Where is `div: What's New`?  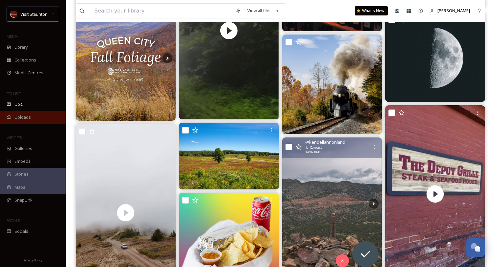
div: What's New is located at coordinates (371, 11).